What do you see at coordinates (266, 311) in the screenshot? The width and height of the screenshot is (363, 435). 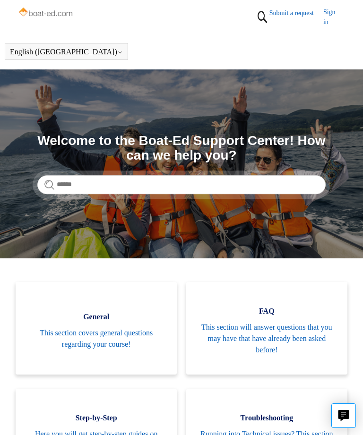 I see `span: FAQ` at bounding box center [266, 311].